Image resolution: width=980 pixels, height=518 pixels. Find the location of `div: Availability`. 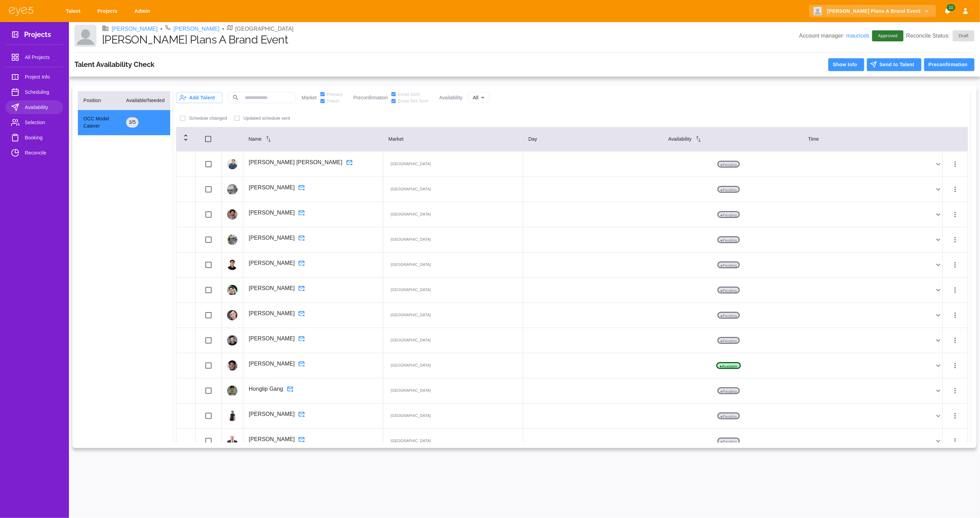

div: Availability is located at coordinates (733, 139).